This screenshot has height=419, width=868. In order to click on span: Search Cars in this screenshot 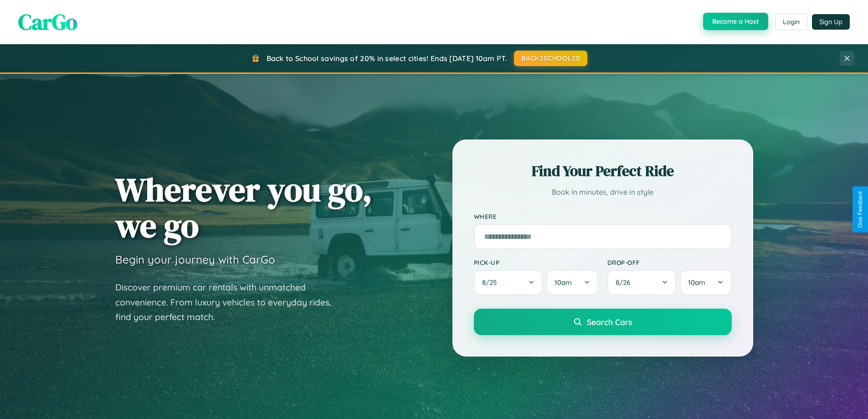, I will do `click(609, 322)`.